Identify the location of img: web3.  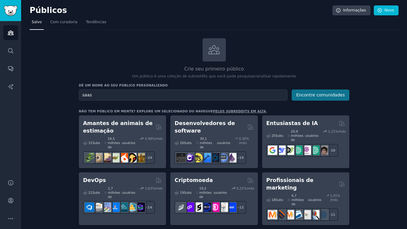
(206, 207).